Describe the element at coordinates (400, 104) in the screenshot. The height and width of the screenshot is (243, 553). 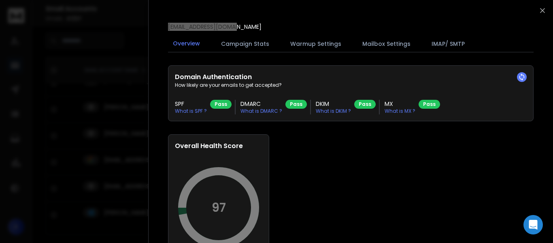
I see `h3: MX` at that location.